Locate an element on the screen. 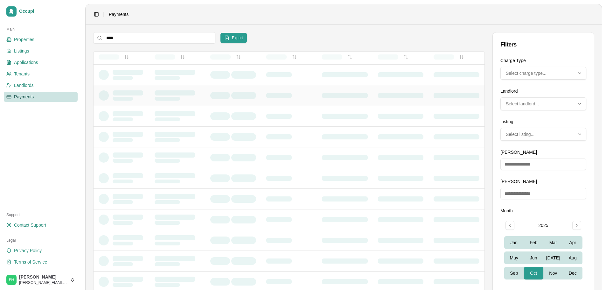 The height and width of the screenshot is (290, 606). button: Dec is located at coordinates (573, 273).